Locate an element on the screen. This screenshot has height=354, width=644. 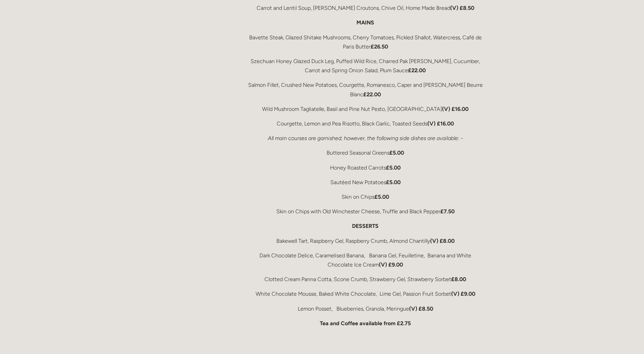
p: Bakewell Tart, Raspberry Gel, Raspberry Crumb, Almond Chantilly is located at coordinates (365, 241).